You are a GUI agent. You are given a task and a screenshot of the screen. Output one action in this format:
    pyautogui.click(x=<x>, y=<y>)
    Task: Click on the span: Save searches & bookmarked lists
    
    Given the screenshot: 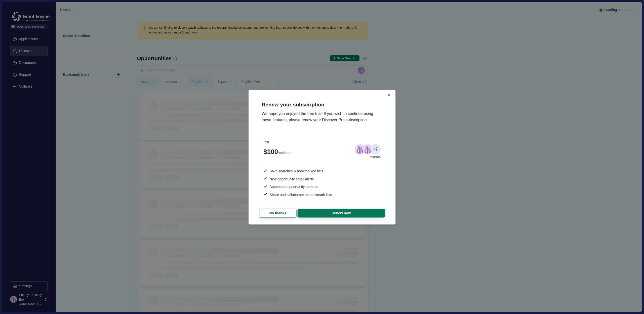 What is the action you would take?
    pyautogui.click(x=296, y=171)
    